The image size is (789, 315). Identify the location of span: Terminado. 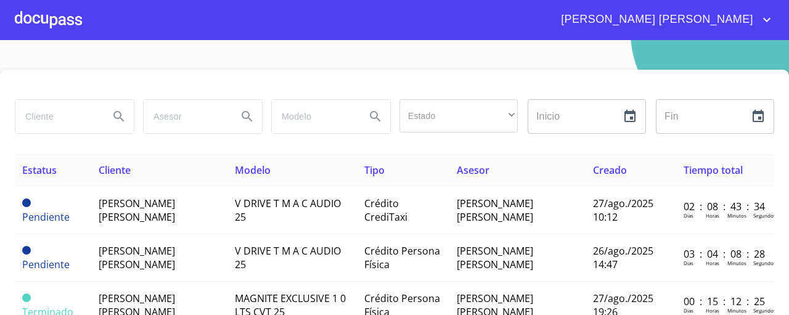
(27, 298).